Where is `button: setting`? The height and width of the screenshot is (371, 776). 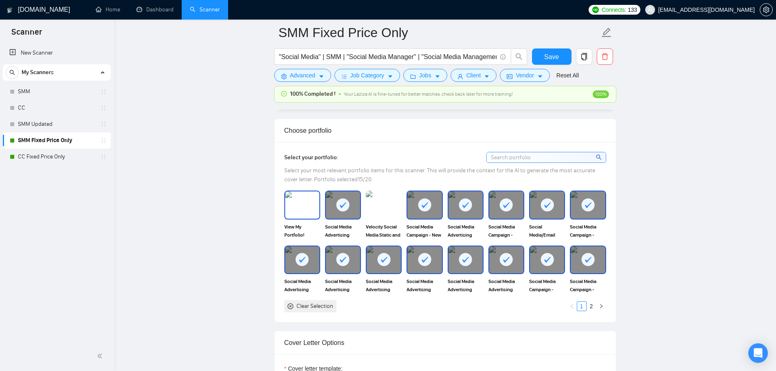
button: setting is located at coordinates (766, 10).